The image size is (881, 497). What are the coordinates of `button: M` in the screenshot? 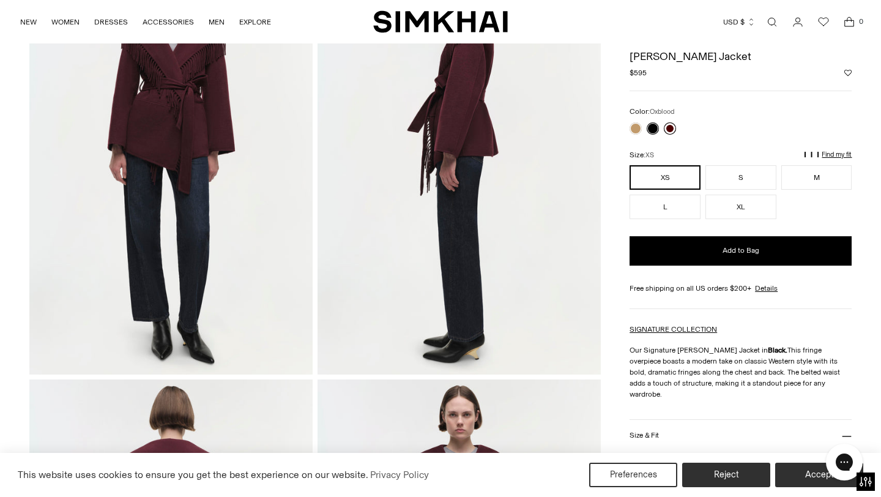 It's located at (817, 177).